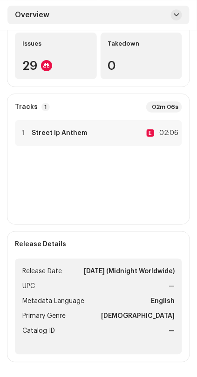 The image size is (197, 377). I want to click on span: Metadata Language, so click(53, 301).